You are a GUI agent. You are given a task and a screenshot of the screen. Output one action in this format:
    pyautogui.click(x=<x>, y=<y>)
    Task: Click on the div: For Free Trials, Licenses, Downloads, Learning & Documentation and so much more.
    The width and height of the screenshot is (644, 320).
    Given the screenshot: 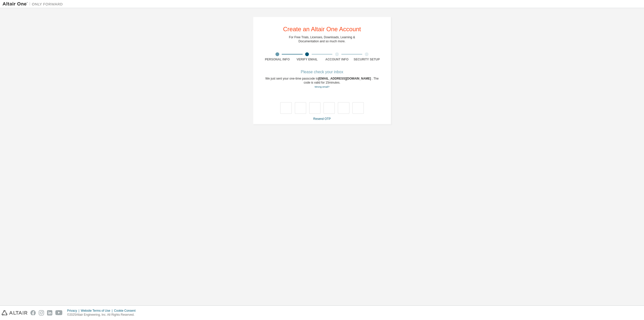 What is the action you would take?
    pyautogui.click(x=322, y=39)
    